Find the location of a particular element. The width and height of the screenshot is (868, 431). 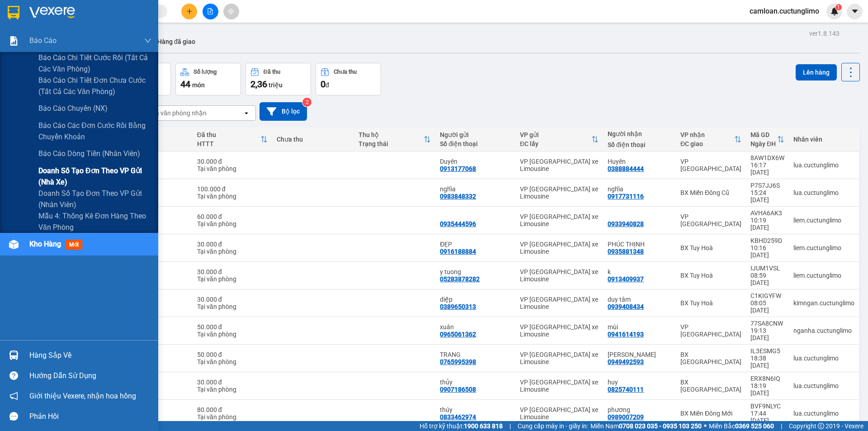

div: Số lượng is located at coordinates (205, 72).